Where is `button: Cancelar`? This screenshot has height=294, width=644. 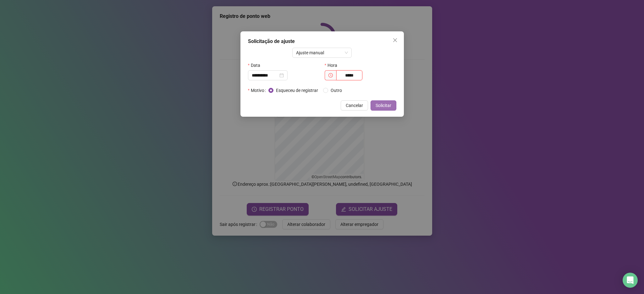 button: Cancelar is located at coordinates (354, 106).